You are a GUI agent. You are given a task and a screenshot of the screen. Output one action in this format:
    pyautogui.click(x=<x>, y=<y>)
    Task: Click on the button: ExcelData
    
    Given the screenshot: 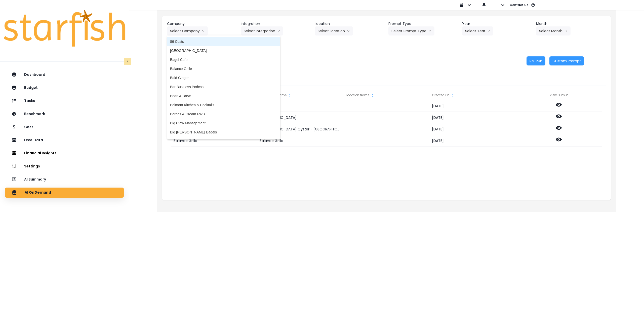 What is the action you would take?
    pyautogui.click(x=64, y=140)
    